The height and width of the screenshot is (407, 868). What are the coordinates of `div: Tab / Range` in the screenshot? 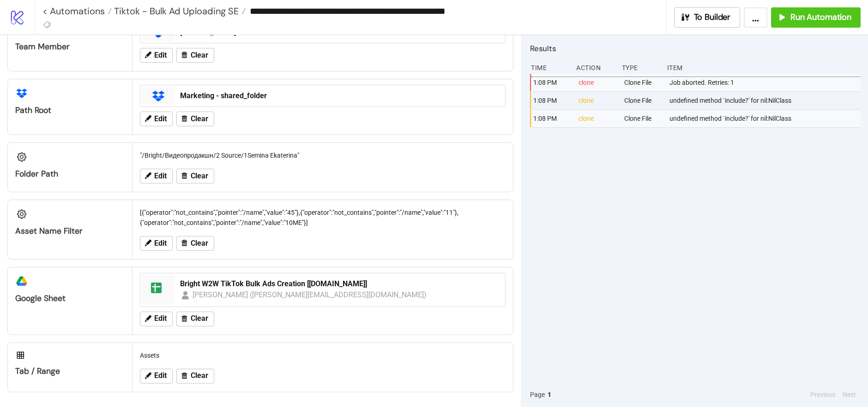 It's located at (70, 371).